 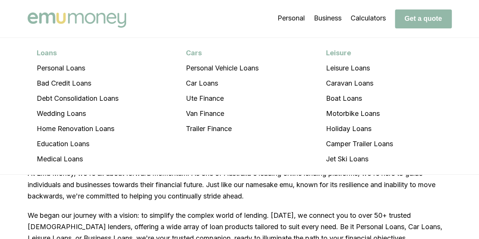 I want to click on a: Medical Loans, so click(x=78, y=159).